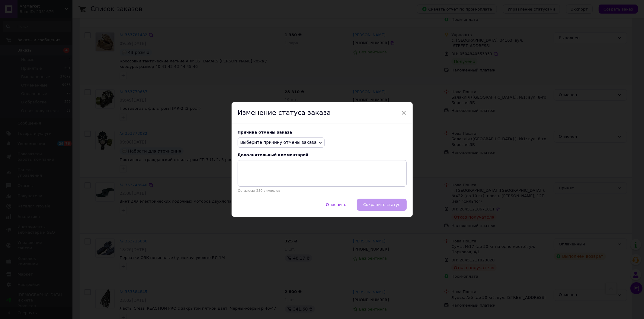 The height and width of the screenshot is (319, 644). What do you see at coordinates (322, 155) in the screenshot?
I see `div: Дополнительный комментарий` at bounding box center [322, 155].